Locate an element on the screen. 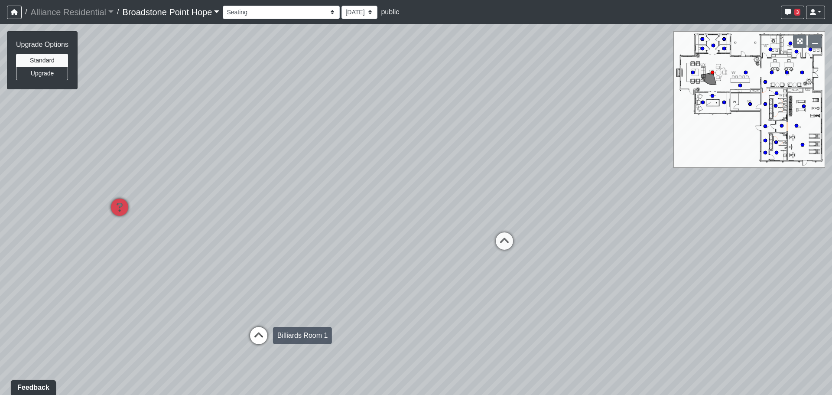 This screenshot has width=832, height=395. a: Broadstone Point Hope is located at coordinates (171, 12).